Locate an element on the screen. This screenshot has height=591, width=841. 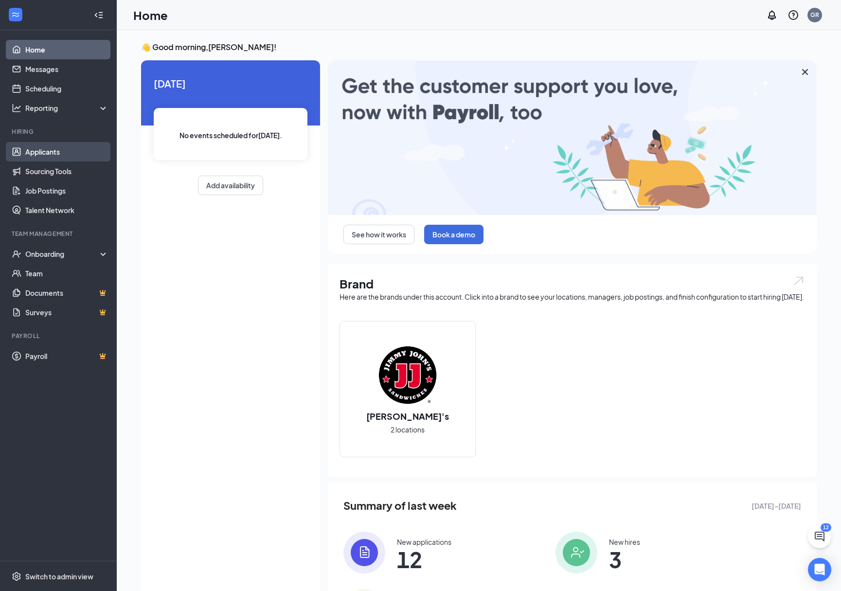
a: Messages is located at coordinates (67, 69).